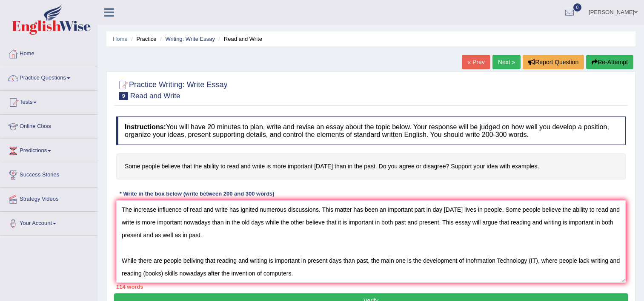 The image size is (644, 301). What do you see at coordinates (578, 7) in the screenshot?
I see `span: 0` at bounding box center [578, 7].